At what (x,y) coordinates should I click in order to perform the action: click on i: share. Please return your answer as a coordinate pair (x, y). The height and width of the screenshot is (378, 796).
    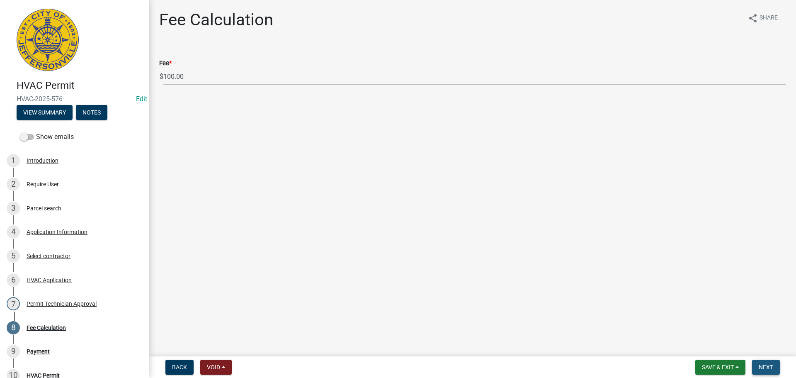
    Looking at the image, I should click on (753, 18).